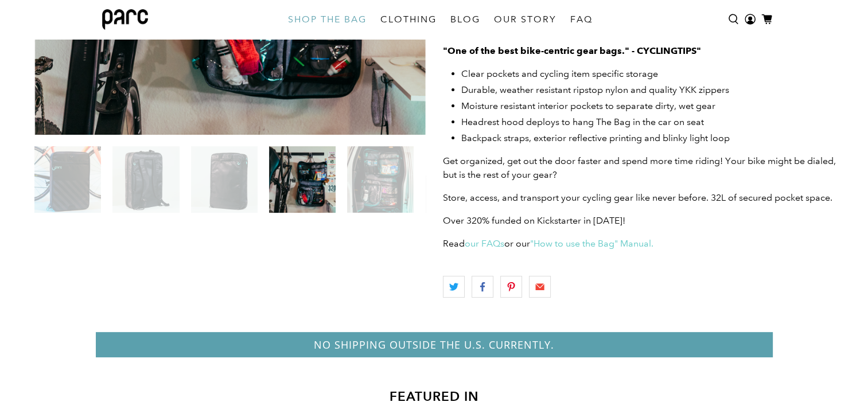 The width and height of the screenshot is (868, 406). What do you see at coordinates (465, 19) in the screenshot?
I see `a: BLOG` at bounding box center [465, 19].